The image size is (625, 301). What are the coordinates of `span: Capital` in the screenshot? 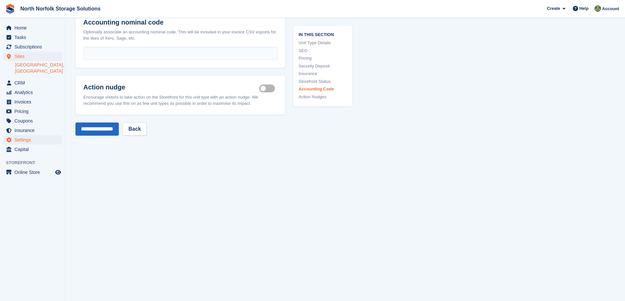 It's located at (34, 149).